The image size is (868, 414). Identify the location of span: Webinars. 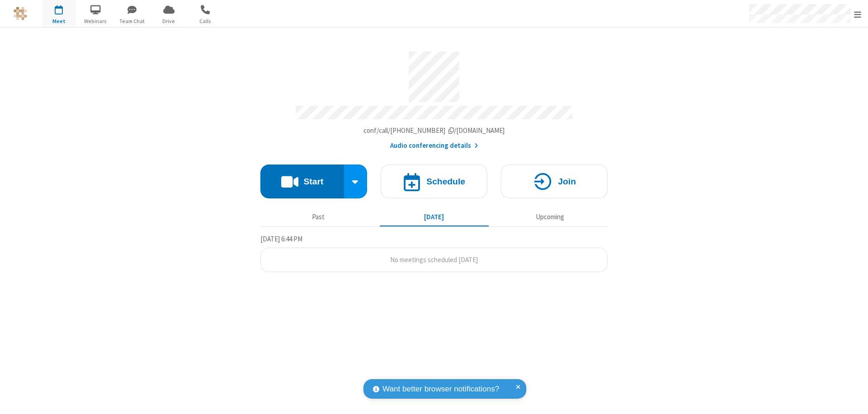
(95, 21).